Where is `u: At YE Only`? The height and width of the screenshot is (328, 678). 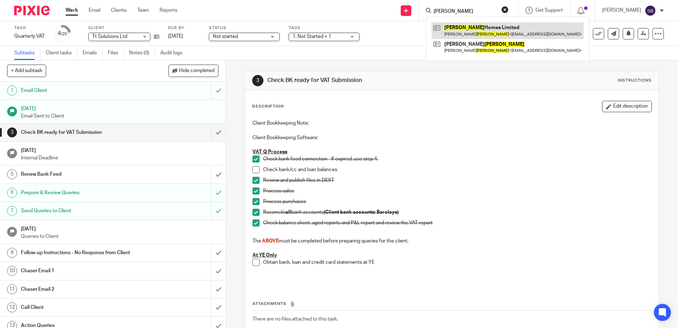
u: At YE Only is located at coordinates (265, 255).